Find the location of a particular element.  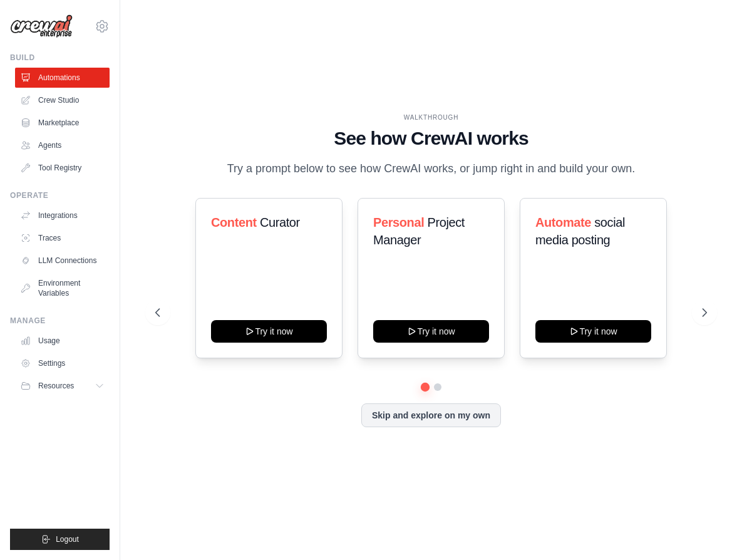

a: LLM Connections is located at coordinates (62, 261).